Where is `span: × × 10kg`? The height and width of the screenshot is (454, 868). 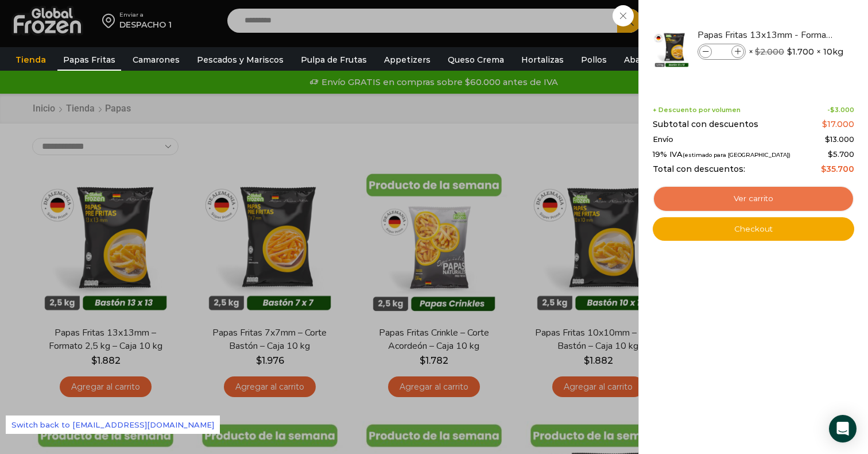 span: × × 10kg is located at coordinates (796, 52).